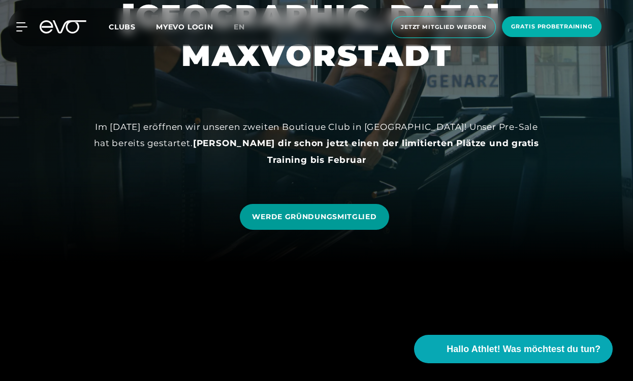 The image size is (633, 381). What do you see at coordinates (552, 26) in the screenshot?
I see `span: Gratis Probetraining` at bounding box center [552, 26].